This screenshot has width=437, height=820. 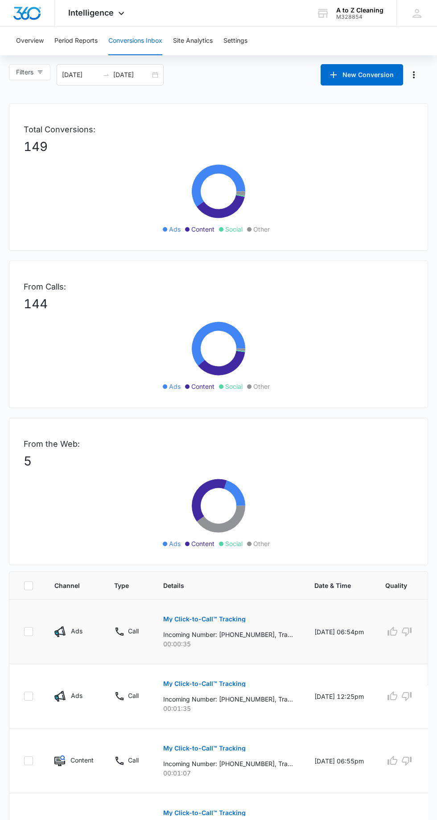 What do you see at coordinates (359, 10) in the screenshot?
I see `div: account name` at bounding box center [359, 10].